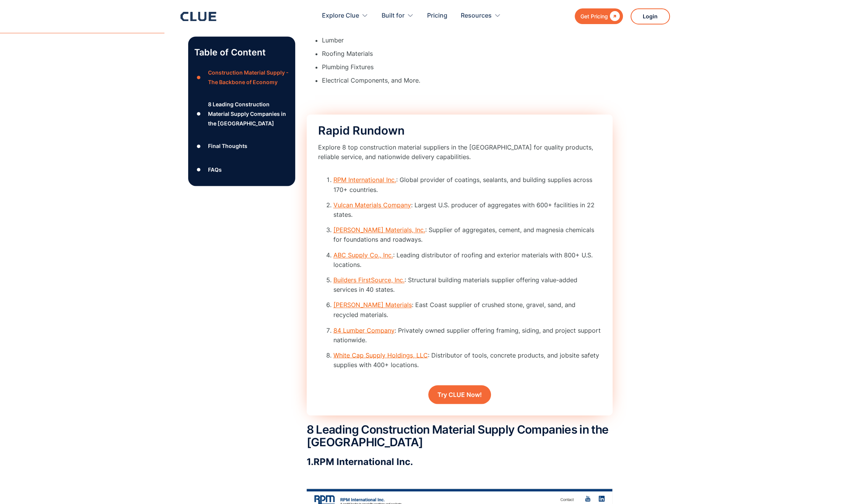 The height and width of the screenshot is (504, 850). I want to click on a: 84 Lumber Company, so click(364, 330).